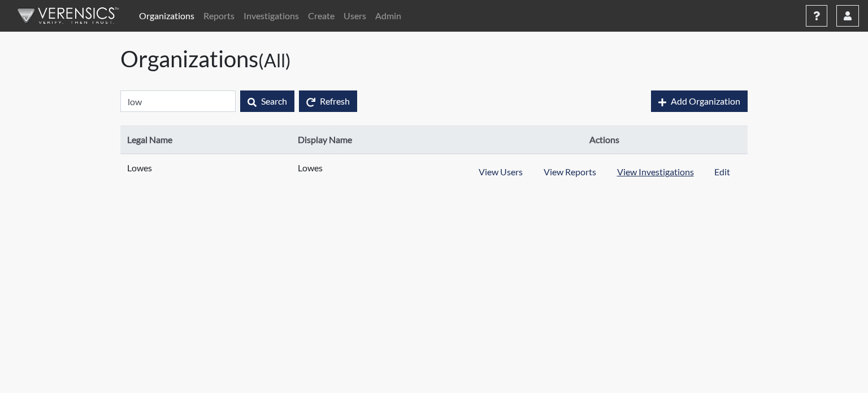 This screenshot has height=393, width=868. Describe the element at coordinates (722, 172) in the screenshot. I see `button: Edit` at that location.